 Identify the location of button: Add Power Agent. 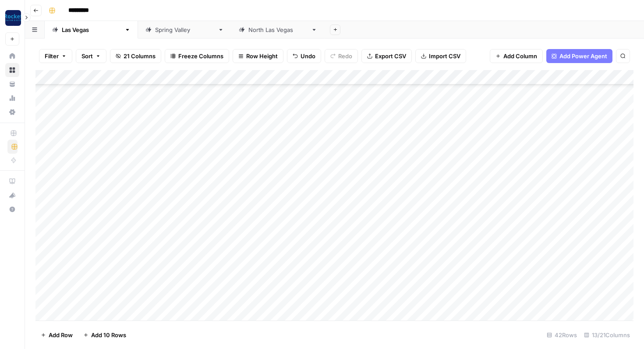
(579, 56).